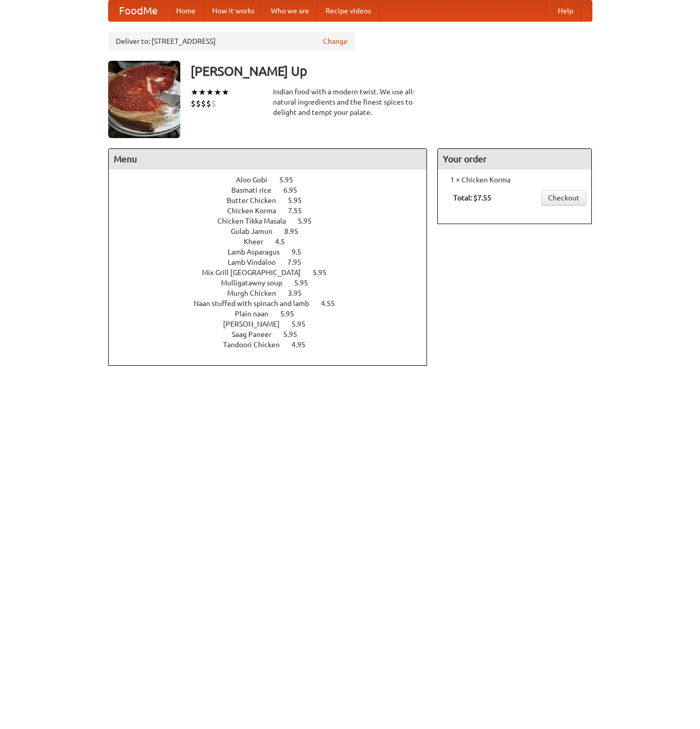  I want to click on h4: Menu, so click(268, 159).